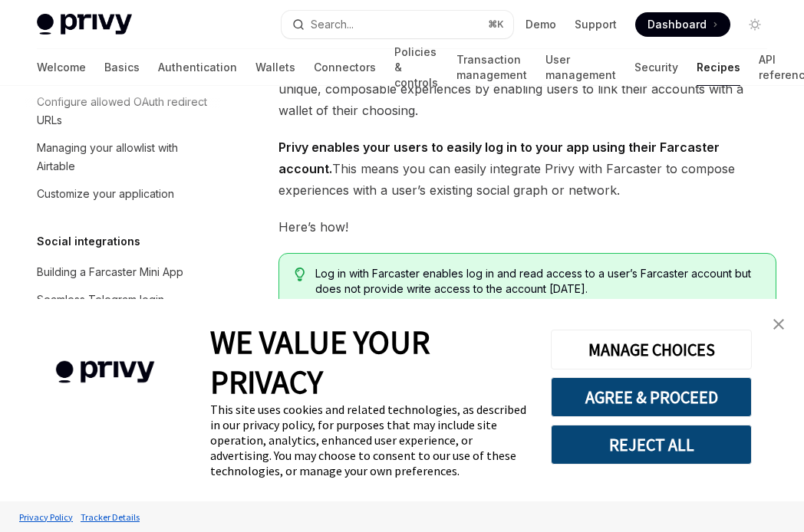 This screenshot has height=532, width=804. Describe the element at coordinates (496, 25) in the screenshot. I see `span: ⌘ K` at that location.